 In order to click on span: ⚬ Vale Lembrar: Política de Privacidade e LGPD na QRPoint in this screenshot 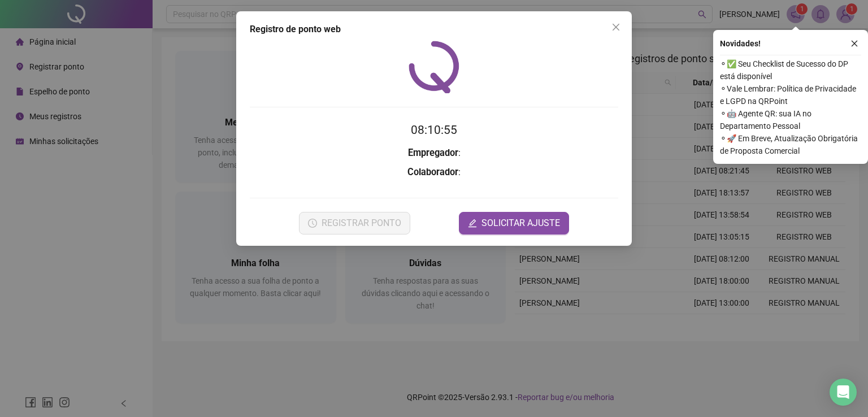, I will do `click(791, 95)`.